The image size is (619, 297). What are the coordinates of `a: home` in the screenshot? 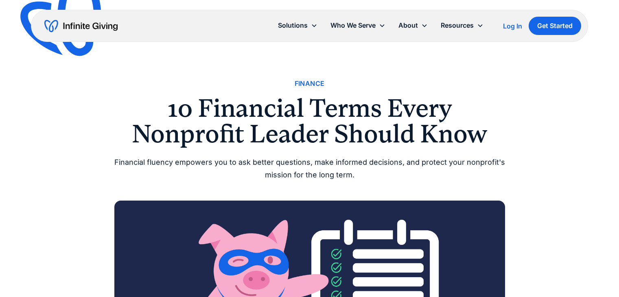 It's located at (81, 26).